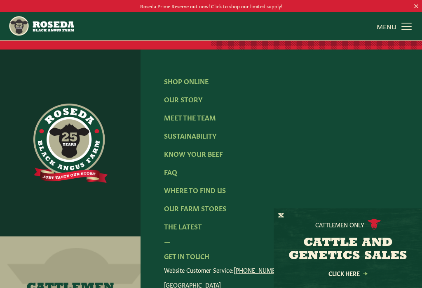  What do you see at coordinates (340, 224) in the screenshot?
I see `p: Cattlemen Only` at bounding box center [340, 224].